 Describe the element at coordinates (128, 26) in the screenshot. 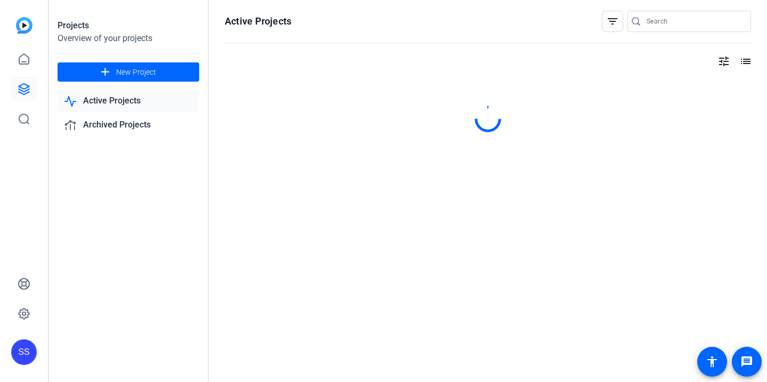

I see `div: Projects` at that location.